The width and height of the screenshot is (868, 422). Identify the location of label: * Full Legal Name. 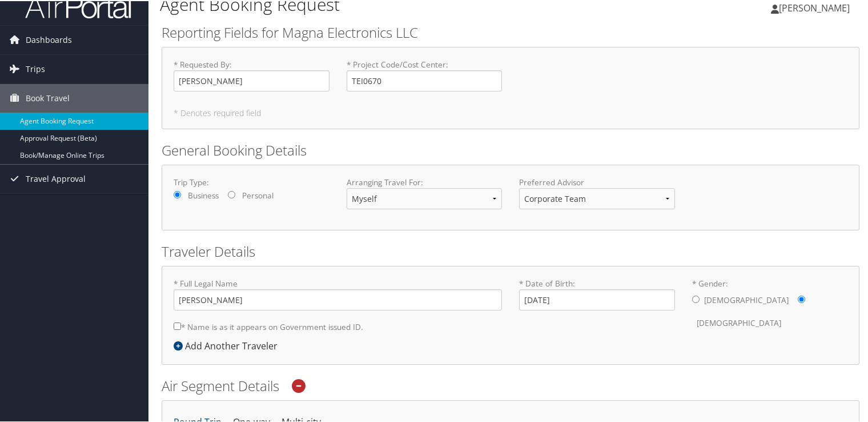
(337, 293).